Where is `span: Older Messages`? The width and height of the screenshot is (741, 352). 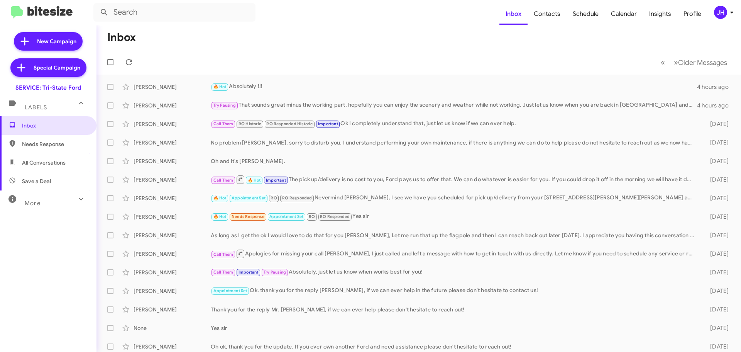
span: Older Messages is located at coordinates (702, 63).